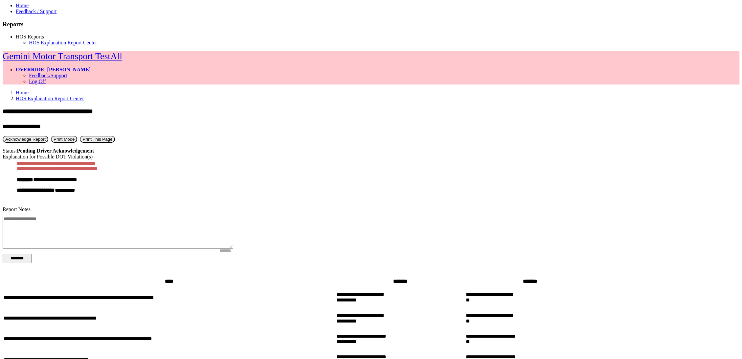 This screenshot has width=742, height=359. Describe the element at coordinates (371, 151) in the screenshot. I see `div: Status:` at that location.